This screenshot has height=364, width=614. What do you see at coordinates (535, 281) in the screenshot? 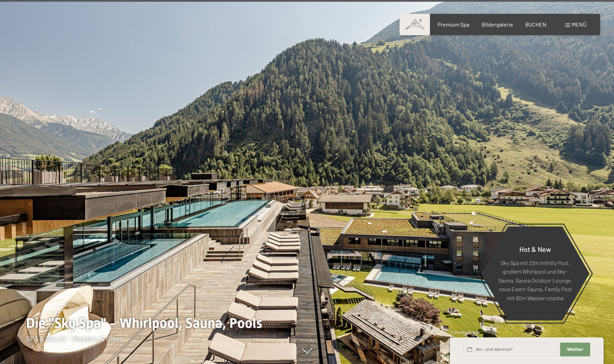
I see `p: Sky Spa mit 23m Infinity Pool, großem Whirlpool und Sky-Sauna, Sauna Outdoor Lounge, neue Event-S...` at bounding box center [535, 281].